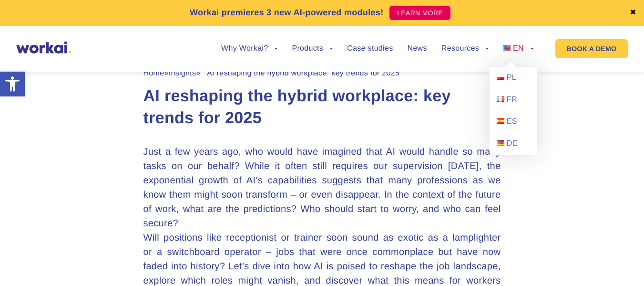 The height and width of the screenshot is (286, 644). I want to click on a: Insights, so click(183, 73).